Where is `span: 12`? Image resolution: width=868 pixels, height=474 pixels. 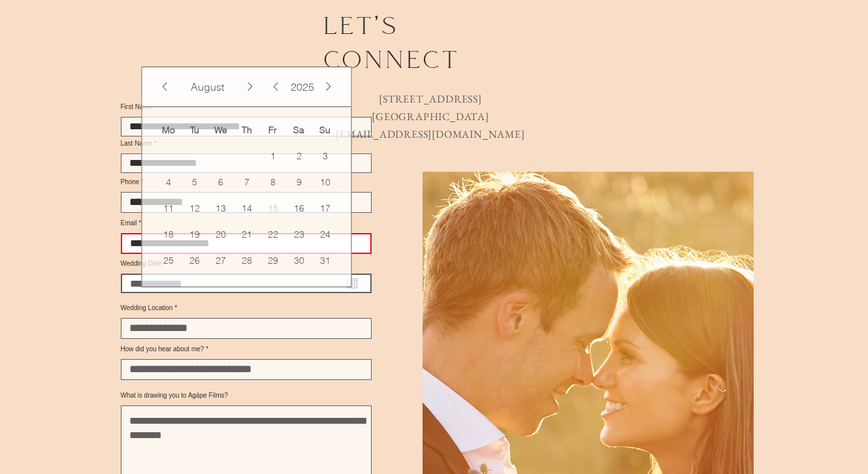
span: 12 is located at coordinates (195, 209).